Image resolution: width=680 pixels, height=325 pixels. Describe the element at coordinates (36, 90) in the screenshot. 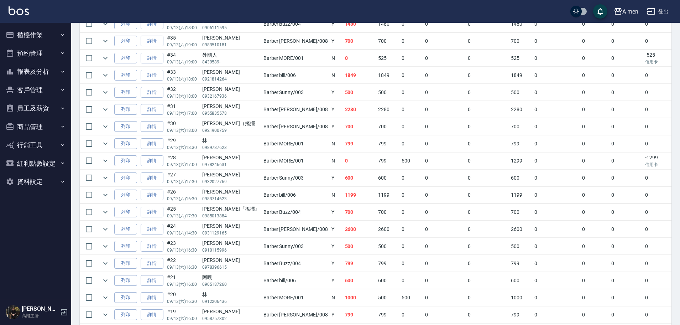

I see `button: 客戶管理` at that location.